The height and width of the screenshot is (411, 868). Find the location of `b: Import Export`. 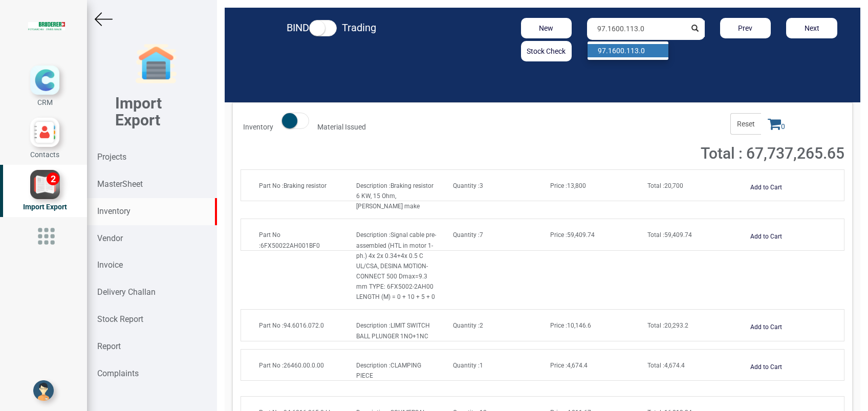

b: Import Export is located at coordinates (138, 111).